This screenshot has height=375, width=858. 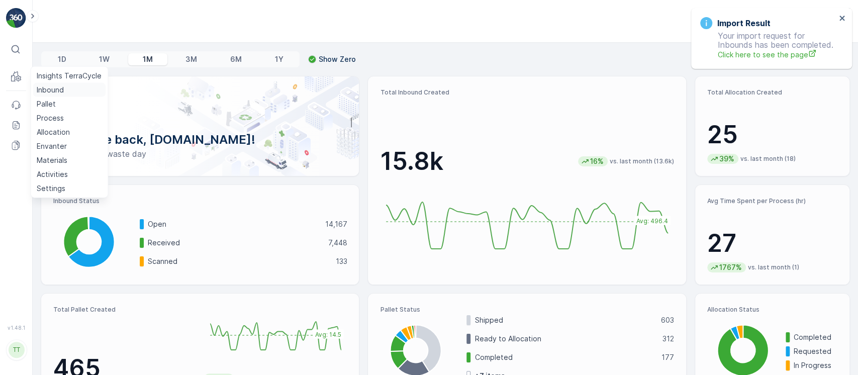 I want to click on p: vs. last month (13.6k), so click(x=642, y=161).